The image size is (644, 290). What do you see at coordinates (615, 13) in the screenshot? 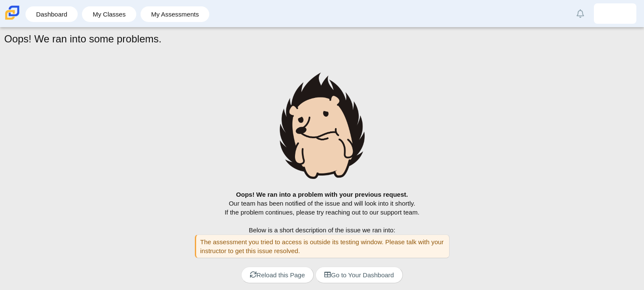
I see `img: danial.checkai-rei.C76FaJ` at bounding box center [615, 13].